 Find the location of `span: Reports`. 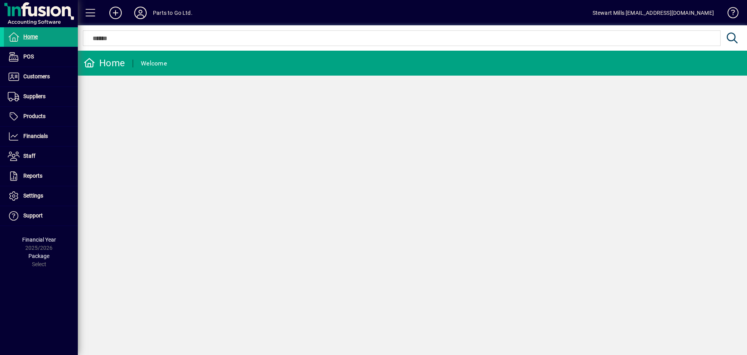

span: Reports is located at coordinates (33, 176).